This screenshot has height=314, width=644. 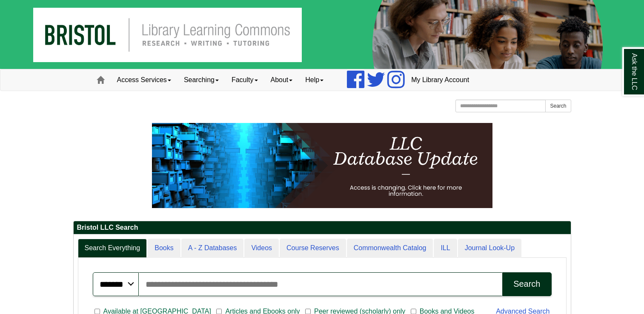 What do you see at coordinates (164, 248) in the screenshot?
I see `a: Books` at bounding box center [164, 248].